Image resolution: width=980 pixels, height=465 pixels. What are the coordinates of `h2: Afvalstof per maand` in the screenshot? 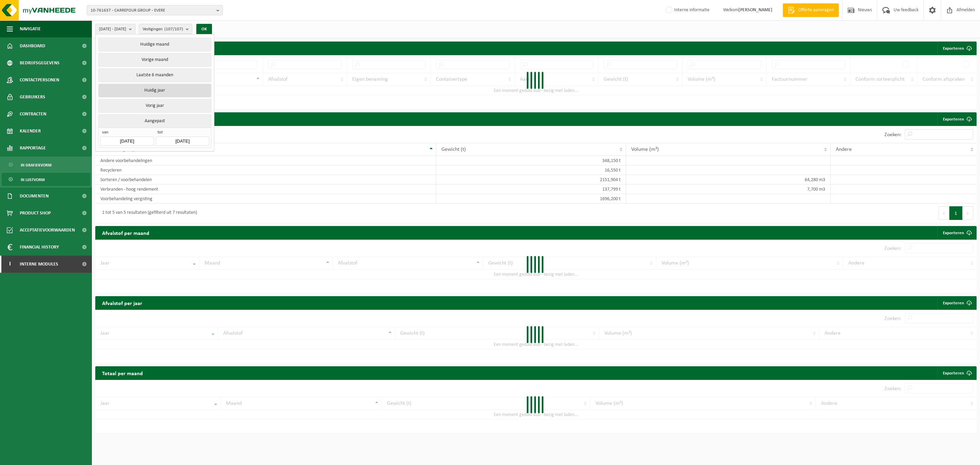 It's located at (126, 232).